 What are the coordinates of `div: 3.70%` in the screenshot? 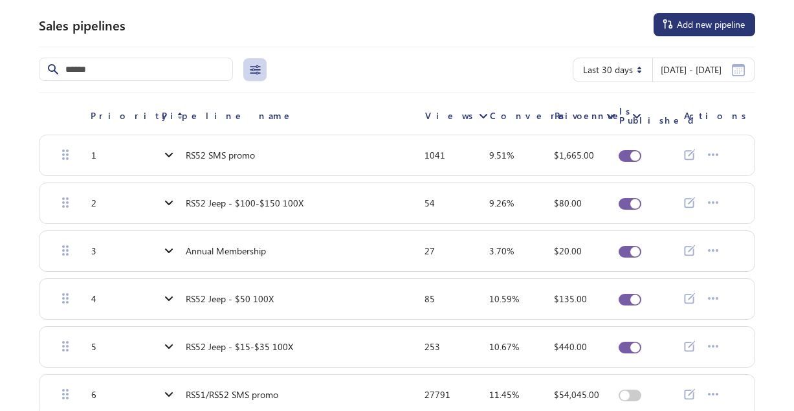 It's located at (502, 251).